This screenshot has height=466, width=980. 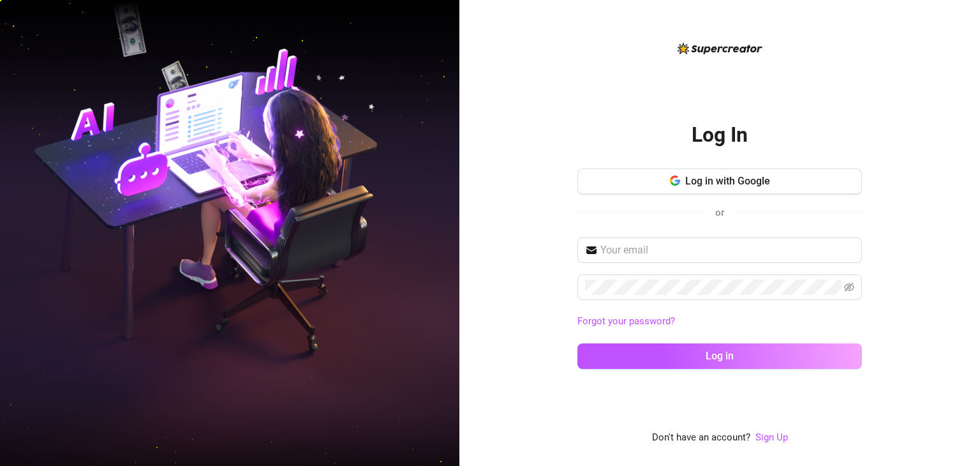 What do you see at coordinates (720, 181) in the screenshot?
I see `button: Log in with Google` at bounding box center [720, 181].